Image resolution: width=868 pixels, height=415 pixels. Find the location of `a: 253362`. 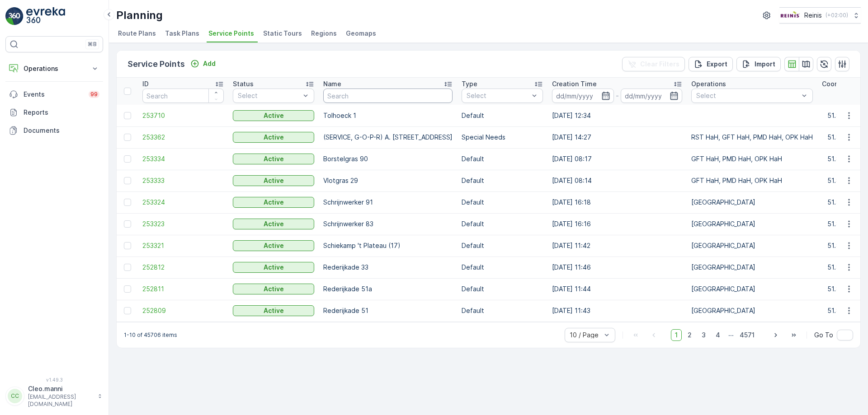

a: 253362 is located at coordinates (183, 137).